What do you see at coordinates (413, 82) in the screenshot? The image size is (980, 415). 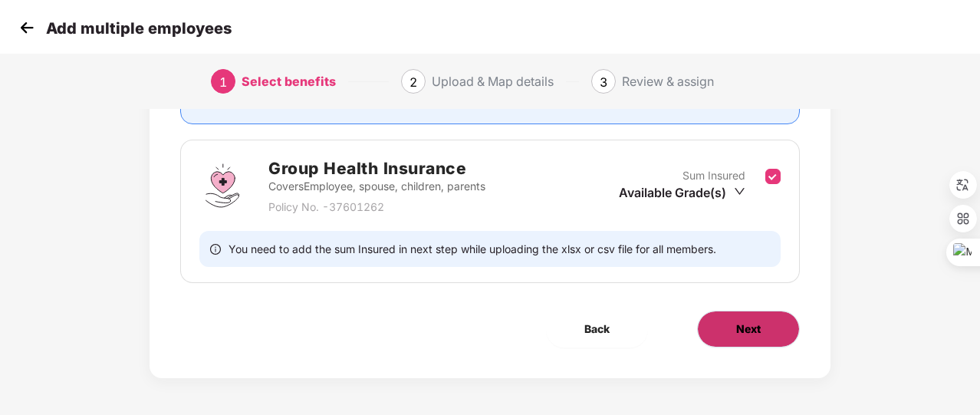 I see `span: 2` at bounding box center [413, 82].